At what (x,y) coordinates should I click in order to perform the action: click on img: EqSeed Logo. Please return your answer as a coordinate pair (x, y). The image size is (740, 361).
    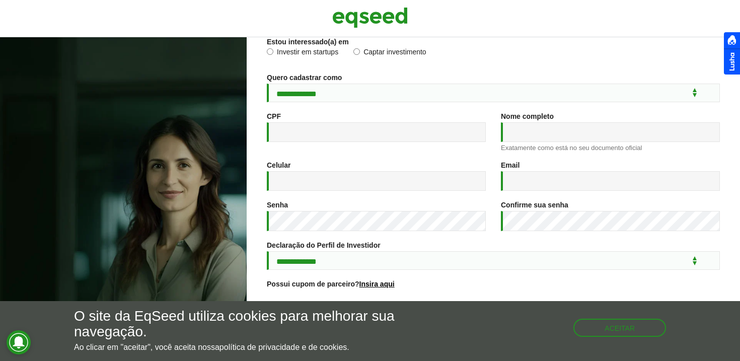
    Looking at the image, I should click on (370, 18).